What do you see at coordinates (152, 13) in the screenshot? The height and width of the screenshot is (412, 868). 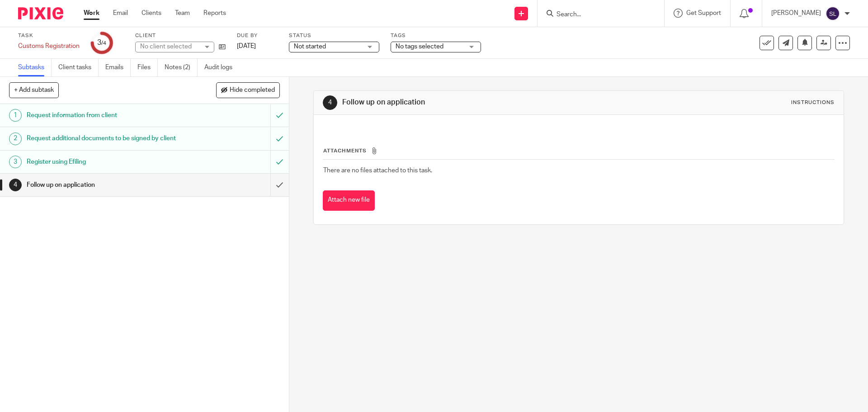 I see `a: Clients` at bounding box center [152, 13].